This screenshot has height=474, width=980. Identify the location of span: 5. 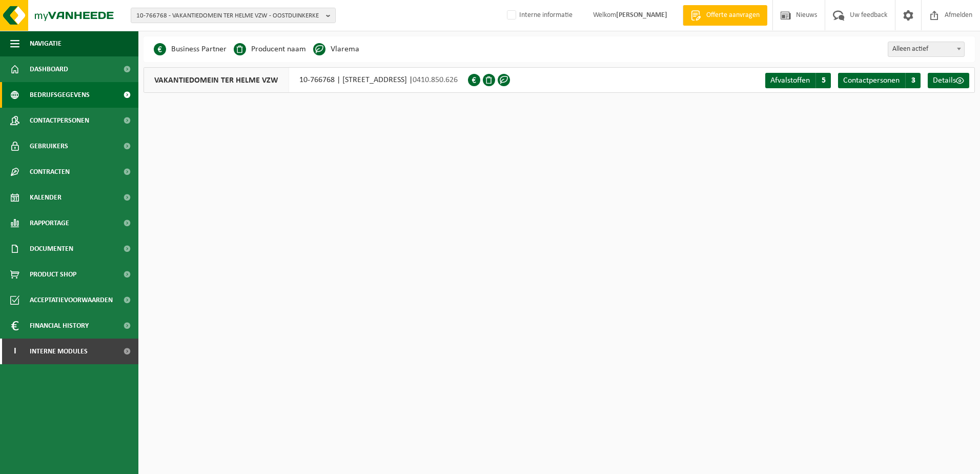
(823, 80).